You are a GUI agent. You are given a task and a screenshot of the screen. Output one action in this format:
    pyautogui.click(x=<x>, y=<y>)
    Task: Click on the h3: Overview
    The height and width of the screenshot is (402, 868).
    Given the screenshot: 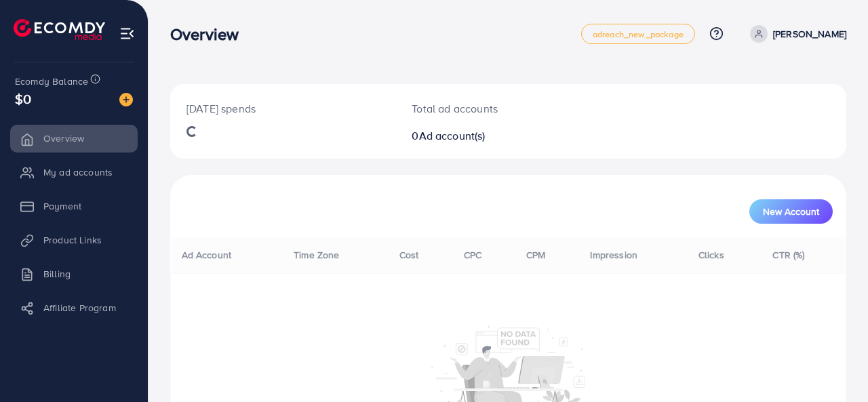 What is the action you would take?
    pyautogui.click(x=210, y=34)
    